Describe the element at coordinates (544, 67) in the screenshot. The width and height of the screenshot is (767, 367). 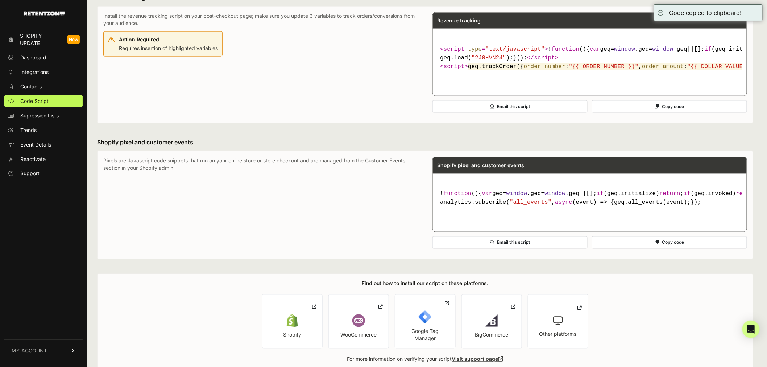
I see `span: order_number` at that location.